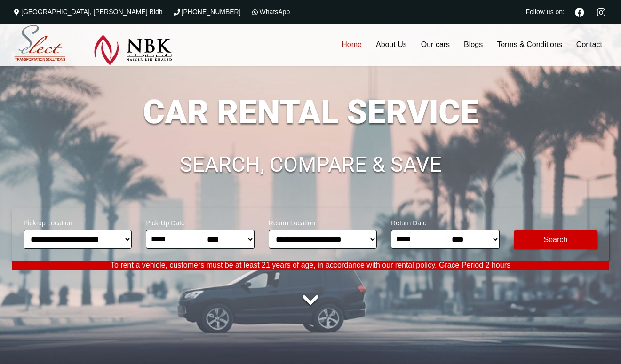  I want to click on span: Pick-up Location, so click(78, 221).